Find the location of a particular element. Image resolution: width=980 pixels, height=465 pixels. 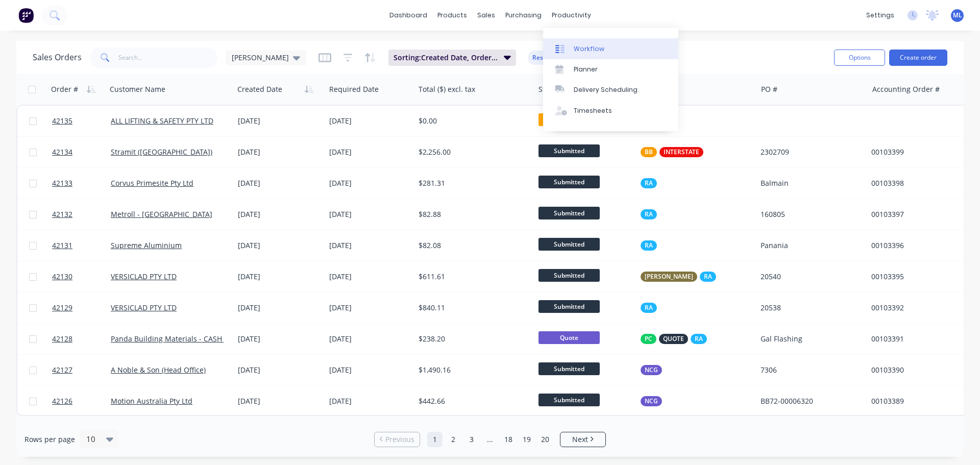

span: 42134 is located at coordinates (63, 152).